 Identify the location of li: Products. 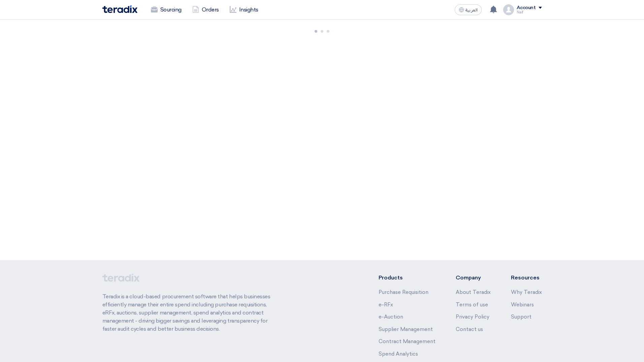
(407, 278).